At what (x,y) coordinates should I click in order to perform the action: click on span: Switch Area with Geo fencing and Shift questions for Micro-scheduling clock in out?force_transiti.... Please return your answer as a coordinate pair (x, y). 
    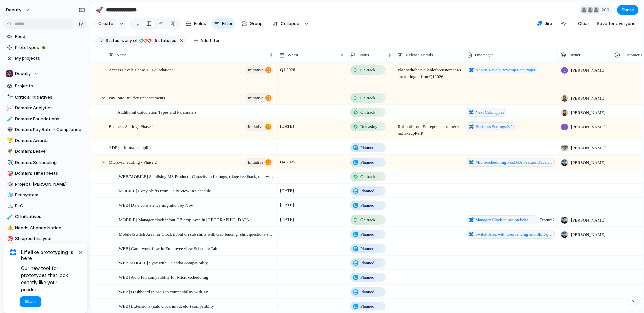
    Looking at the image, I should click on (514, 235).